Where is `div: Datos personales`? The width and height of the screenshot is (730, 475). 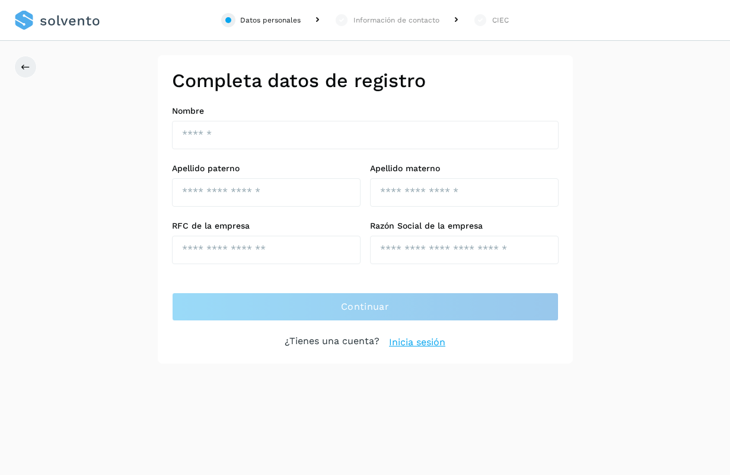
div: Datos personales is located at coordinates (270, 20).